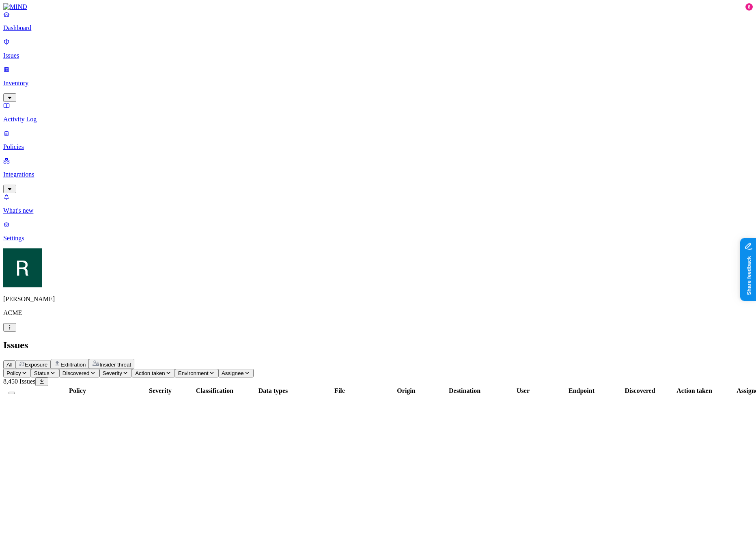  Describe the element at coordinates (115, 364) in the screenshot. I see `span: Insider threat` at that location.